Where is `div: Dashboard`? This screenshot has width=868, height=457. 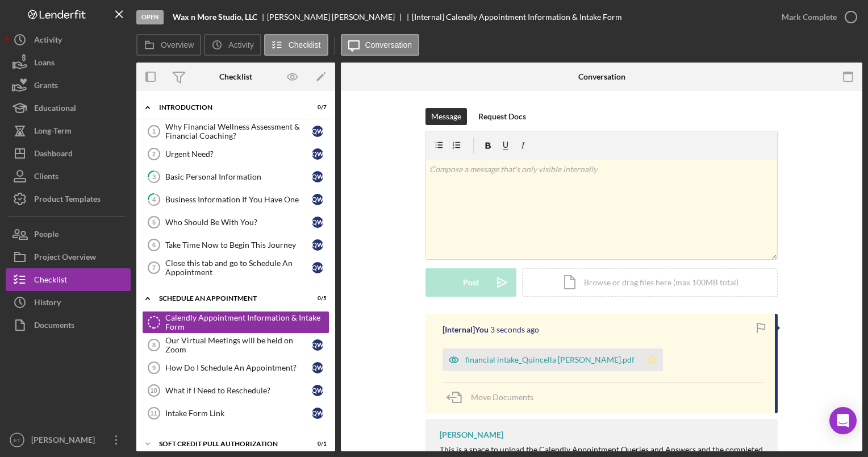 div: Dashboard is located at coordinates (53, 155).